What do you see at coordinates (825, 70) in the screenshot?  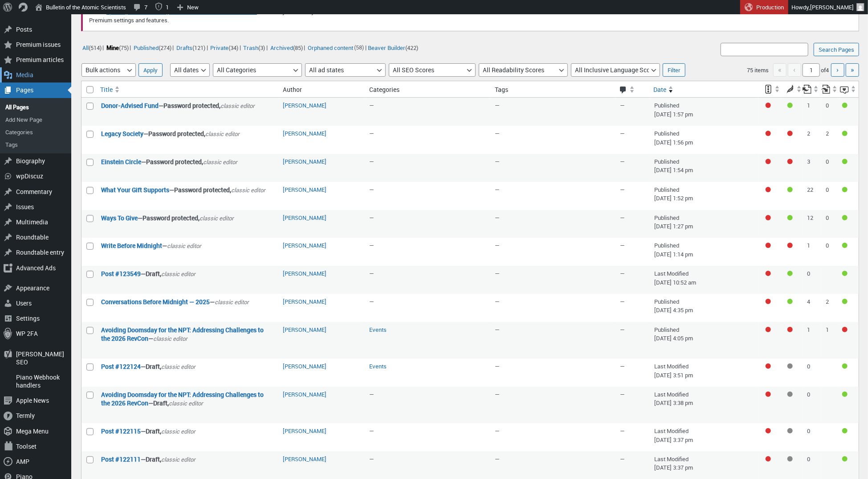 I see `span: of` at bounding box center [825, 70].